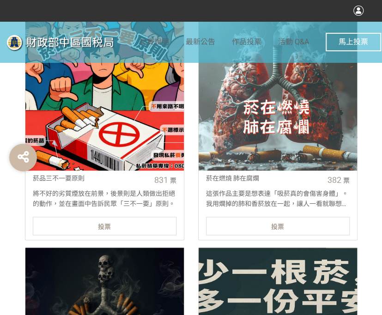 The height and width of the screenshot is (315, 382). What do you see at coordinates (201, 42) in the screenshot?
I see `span: 最新公告` at bounding box center [201, 42].